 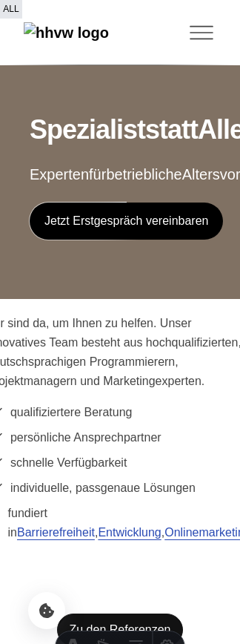 What do you see at coordinates (56, 532) in the screenshot?
I see `a: Barrierefreiheit` at bounding box center [56, 532].